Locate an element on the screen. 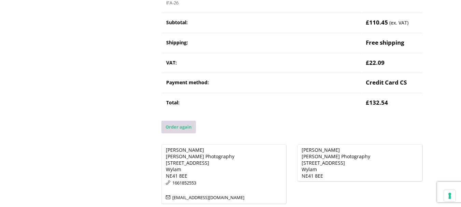 Image resolution: width=461 pixels, height=207 pixels. span: 132.54 is located at coordinates (377, 102).